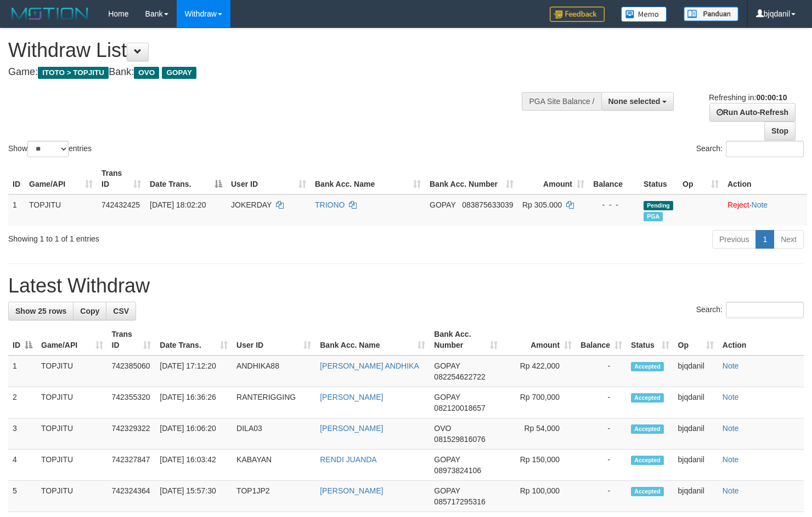 The image size is (812, 517). I want to click on td: 5, so click(23, 497).